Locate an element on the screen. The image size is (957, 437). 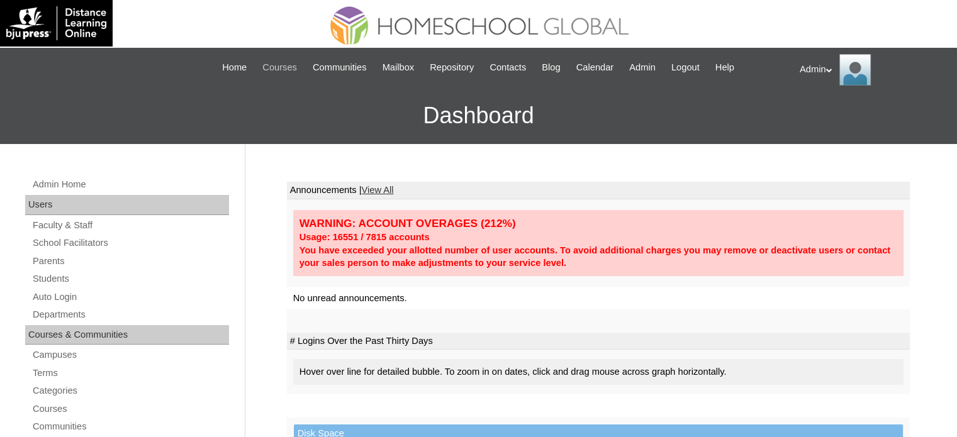
a: Help is located at coordinates (725, 67).